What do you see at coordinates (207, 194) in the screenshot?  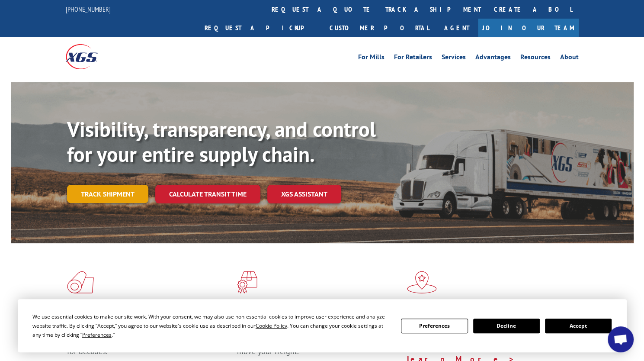 I see `a: Calculate transit time` at bounding box center [207, 194].